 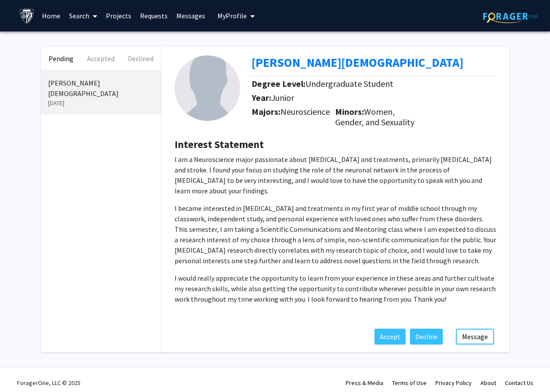 I want to click on img: Johns Hopkins University Logo, so click(x=26, y=15).